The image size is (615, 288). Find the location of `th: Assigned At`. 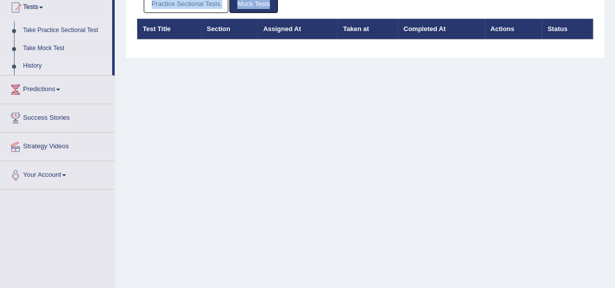

th: Assigned At is located at coordinates (297, 29).